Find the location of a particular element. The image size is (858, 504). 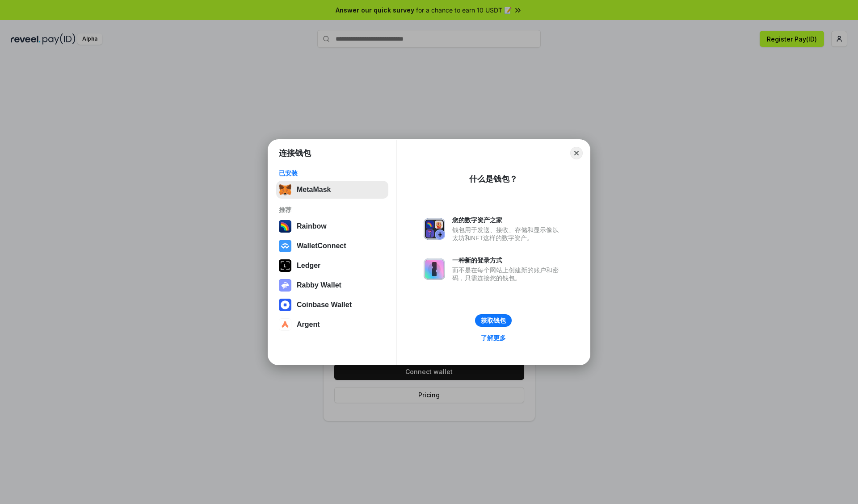

div: 您的数字资产之家 is located at coordinates (508, 220).